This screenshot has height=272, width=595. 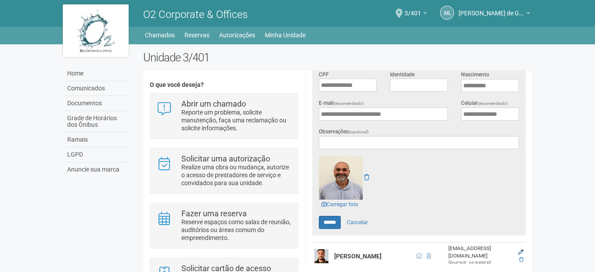 What do you see at coordinates (97, 169) in the screenshot?
I see `a: Anuncie sua marca` at bounding box center [97, 169].